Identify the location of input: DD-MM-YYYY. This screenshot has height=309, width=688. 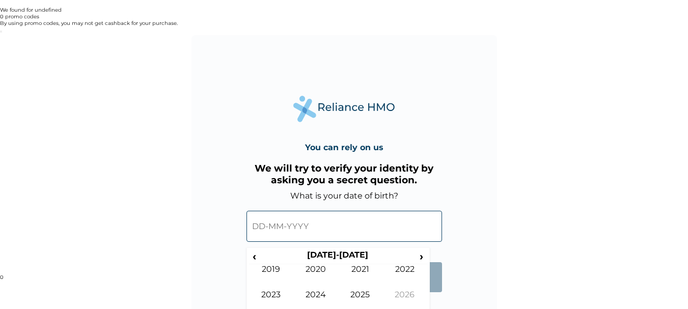
(344, 226).